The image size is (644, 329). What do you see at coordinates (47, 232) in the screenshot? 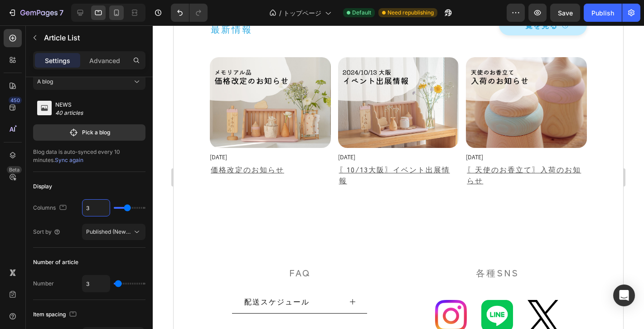
I see `div: Sort by` at bounding box center [47, 232].